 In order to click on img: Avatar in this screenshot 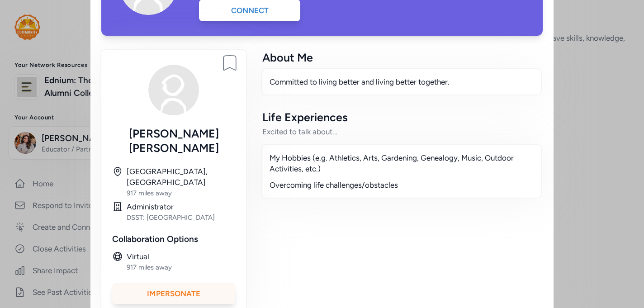, I will do `click(173, 90)`.